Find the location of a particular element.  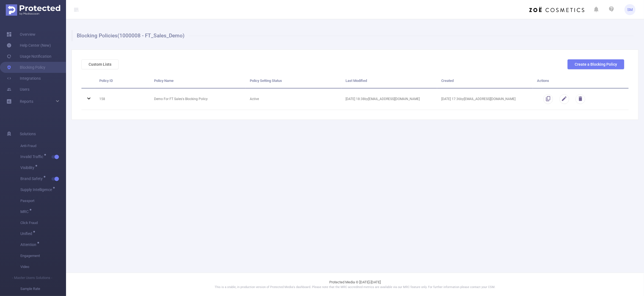

span: Unified is located at coordinates (27, 233).